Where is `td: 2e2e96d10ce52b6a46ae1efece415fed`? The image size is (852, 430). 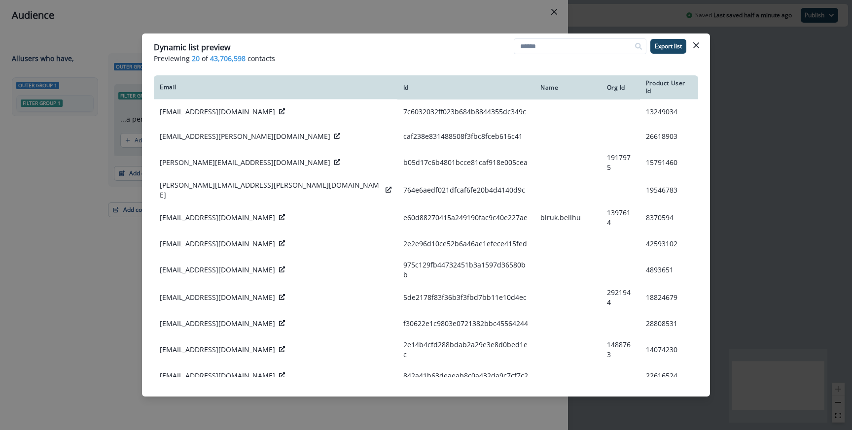
td: 2e2e96d10ce52b6a46ae1efece415fed is located at coordinates (466, 244).